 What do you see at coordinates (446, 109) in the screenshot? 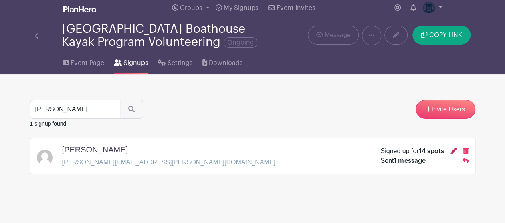
I see `a: Invite Users` at bounding box center [446, 109].